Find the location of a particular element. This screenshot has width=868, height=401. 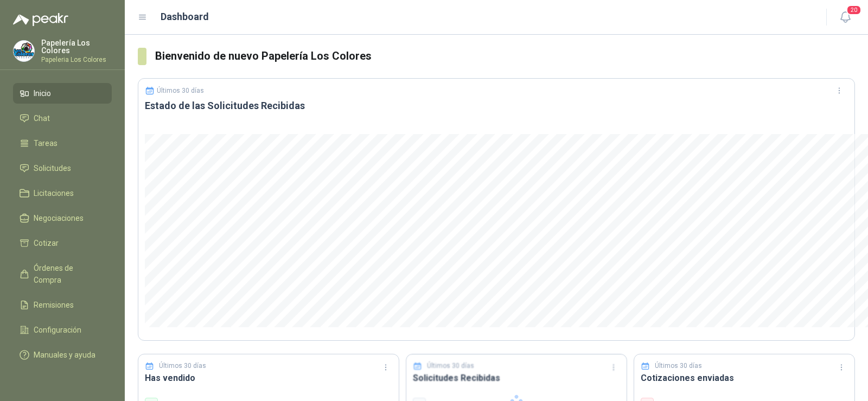

span: Inicio is located at coordinates (43, 94).